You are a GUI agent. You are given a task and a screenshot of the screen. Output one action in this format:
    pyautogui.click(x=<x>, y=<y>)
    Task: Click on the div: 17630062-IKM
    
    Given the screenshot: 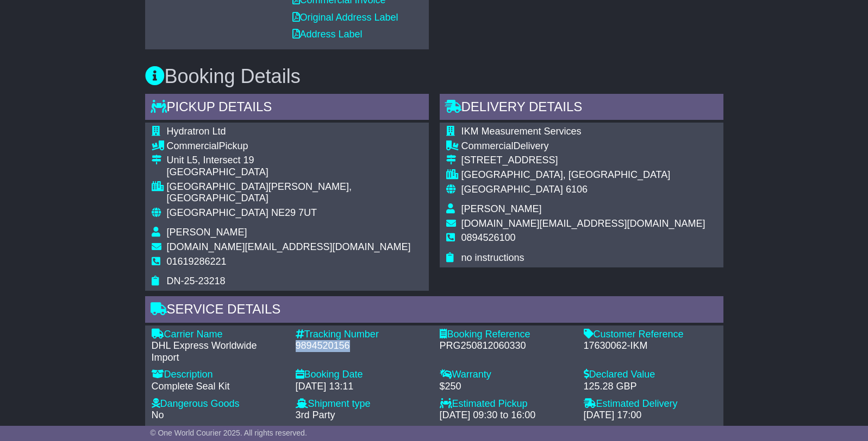 What is the action you would take?
    pyautogui.click(x=650, y=346)
    